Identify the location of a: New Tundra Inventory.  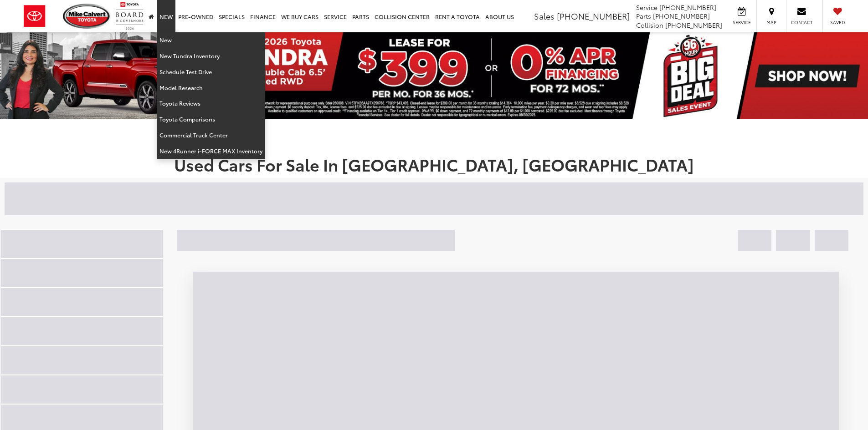
(211, 56).